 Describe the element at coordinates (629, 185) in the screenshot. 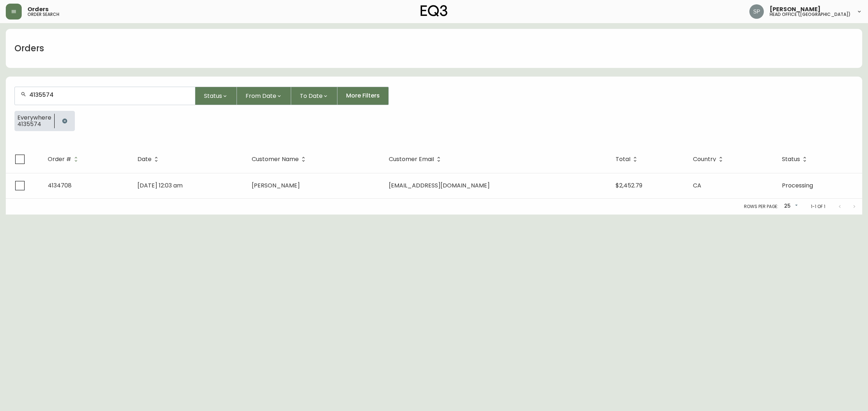

I see `span: $2,452.79` at that location.